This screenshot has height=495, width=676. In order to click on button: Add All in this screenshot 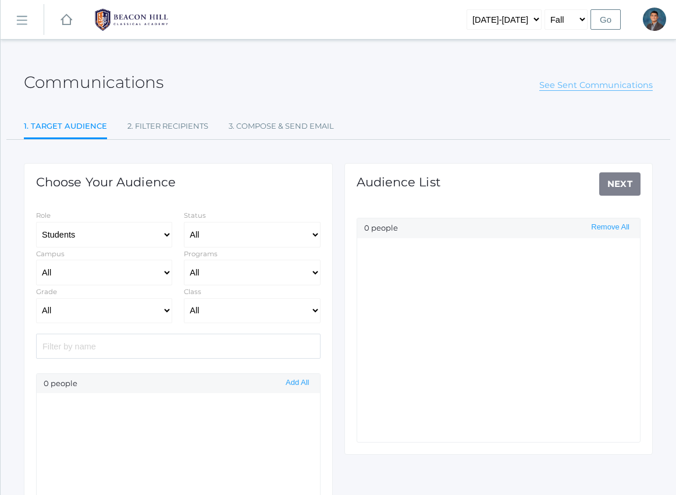, I will do `click(297, 382)`.